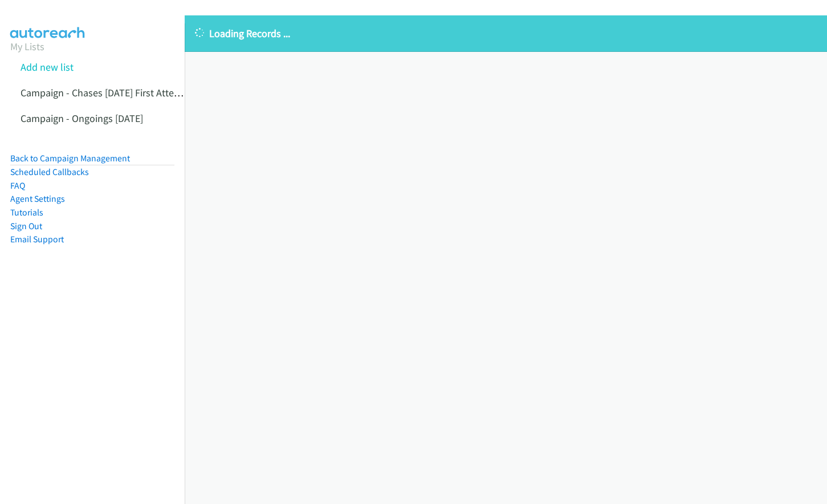 The height and width of the screenshot is (504, 827). I want to click on a: Back to Campaign Management, so click(70, 158).